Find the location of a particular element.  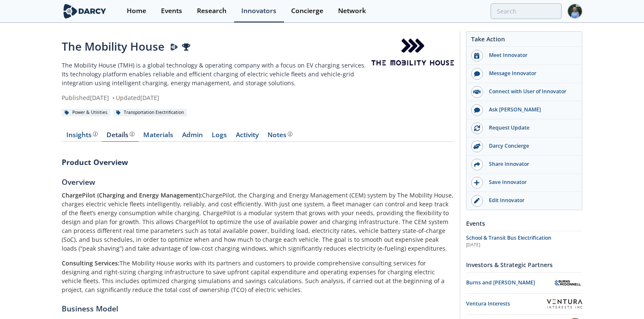

a: Admin is located at coordinates (192, 137).